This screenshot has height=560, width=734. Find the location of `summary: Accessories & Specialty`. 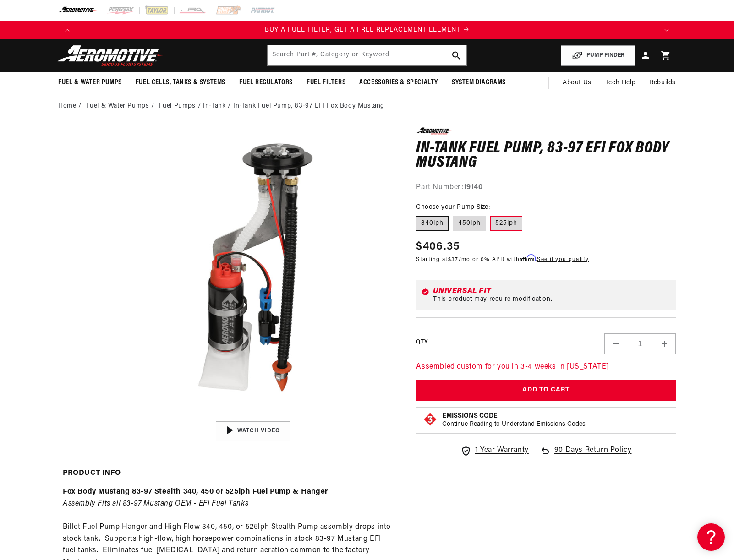

summary: Accessories & Specialty is located at coordinates (399, 82).